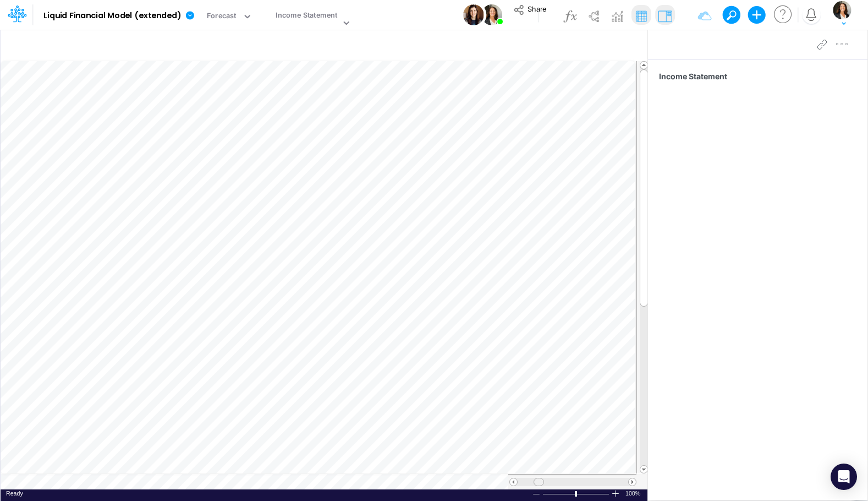 This screenshot has height=501, width=868. Describe the element at coordinates (634, 493) in the screenshot. I see `span: 100%` at that location.